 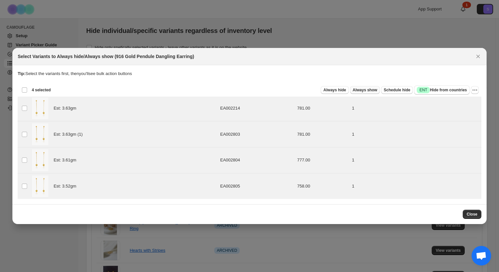 I want to click on span: Hide from countries, so click(x=442, y=90).